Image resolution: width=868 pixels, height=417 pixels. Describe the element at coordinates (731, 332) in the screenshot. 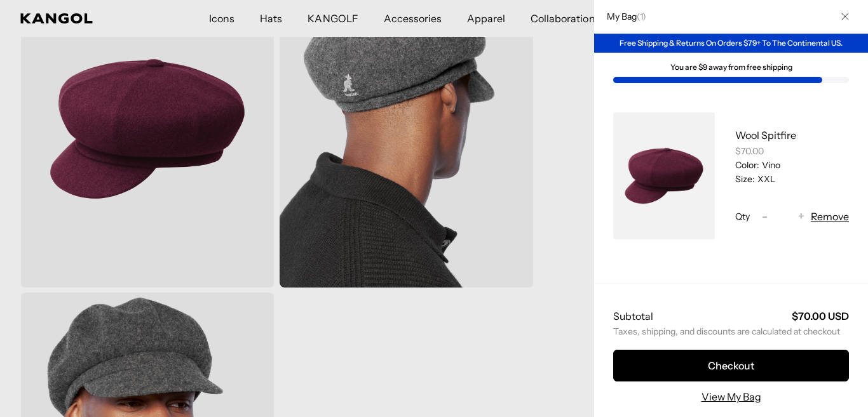

I see `small: Taxes, shipping, and discounts are calculated at checkout` at that location.